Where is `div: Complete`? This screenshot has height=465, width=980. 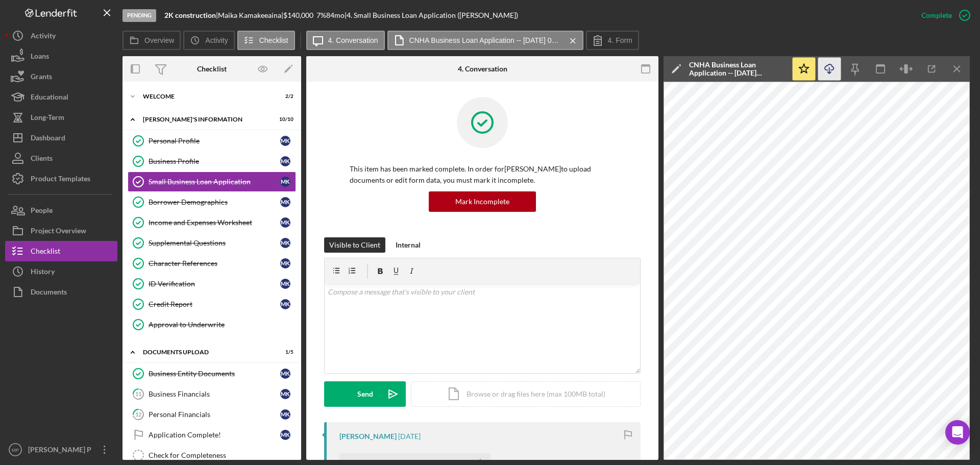
div: Complete is located at coordinates (937, 15).